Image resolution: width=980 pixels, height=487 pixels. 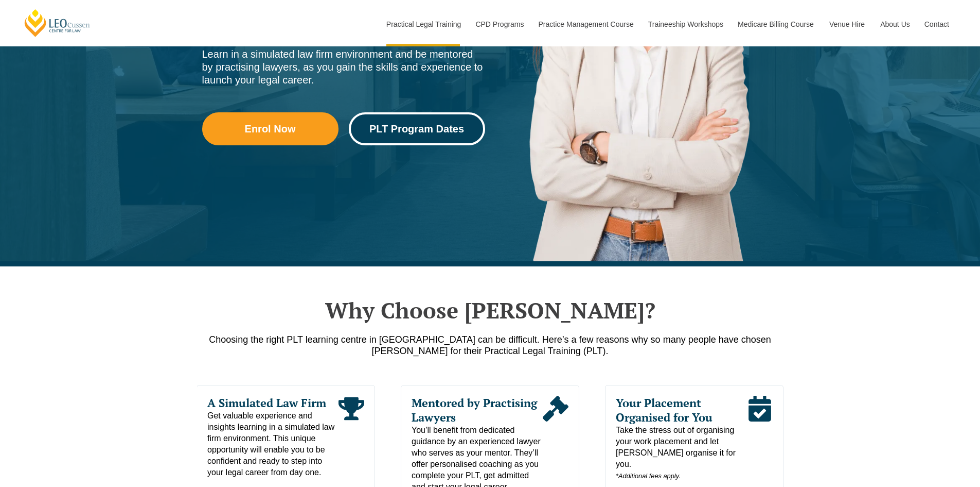 What do you see at coordinates (270, 129) in the screenshot?
I see `a: Enrol Now` at bounding box center [270, 129].